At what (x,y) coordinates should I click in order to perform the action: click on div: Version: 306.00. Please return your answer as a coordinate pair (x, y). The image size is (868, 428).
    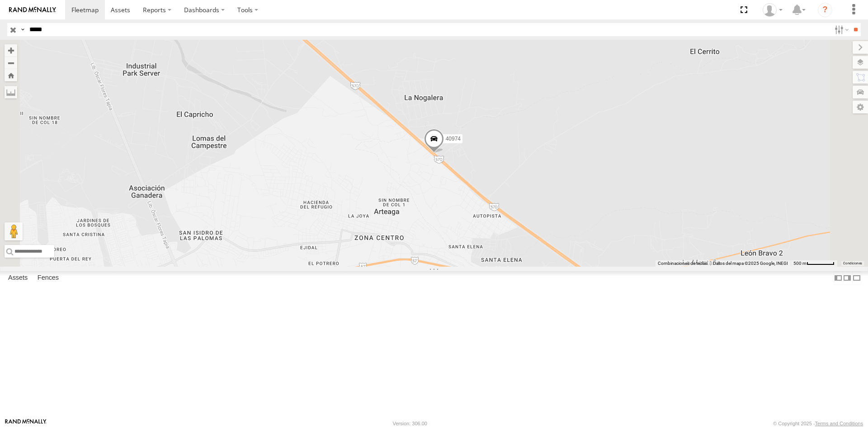
    Looking at the image, I should click on (410, 424).